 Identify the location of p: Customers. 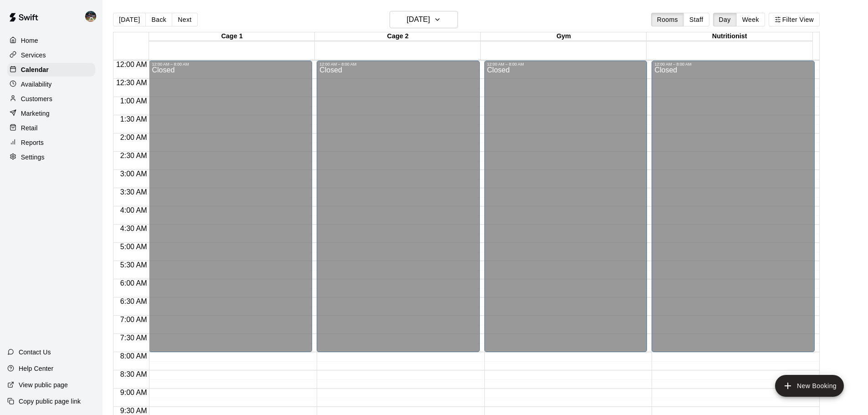
(37, 99).